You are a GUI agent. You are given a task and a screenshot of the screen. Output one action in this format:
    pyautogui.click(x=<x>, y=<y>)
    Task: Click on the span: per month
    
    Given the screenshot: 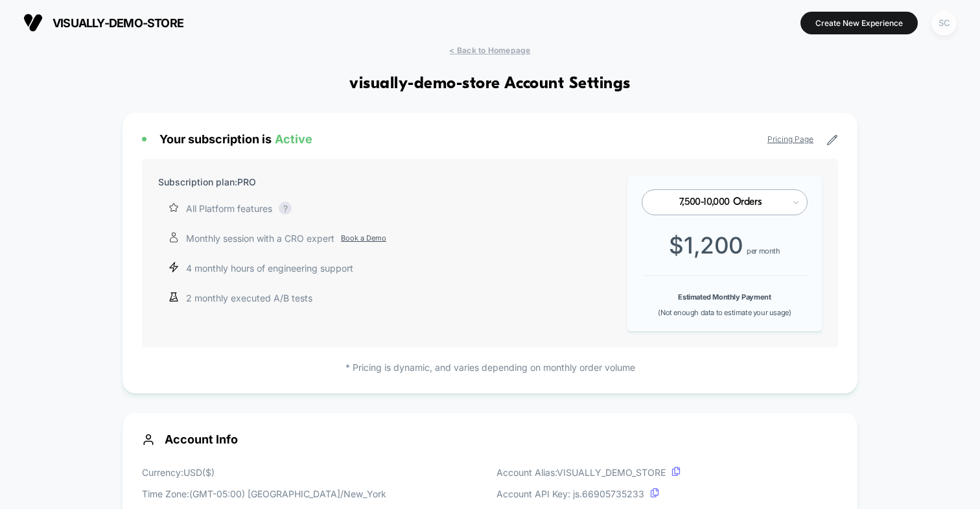 What is the action you would take?
    pyautogui.click(x=763, y=251)
    